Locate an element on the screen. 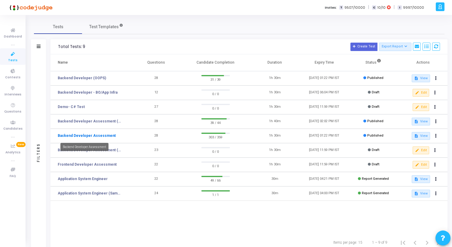 The width and height of the screenshot is (452, 247). span: 9997/10000 is located at coordinates (413, 8).